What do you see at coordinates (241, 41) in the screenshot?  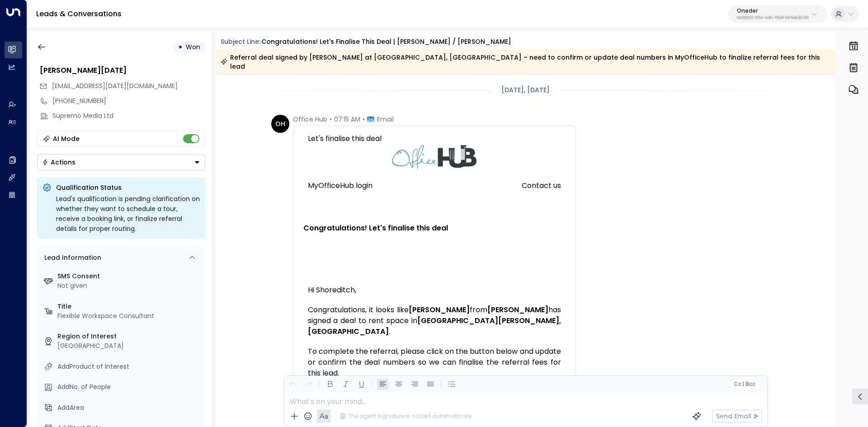 I see `span: Subject Line:` at bounding box center [241, 41].